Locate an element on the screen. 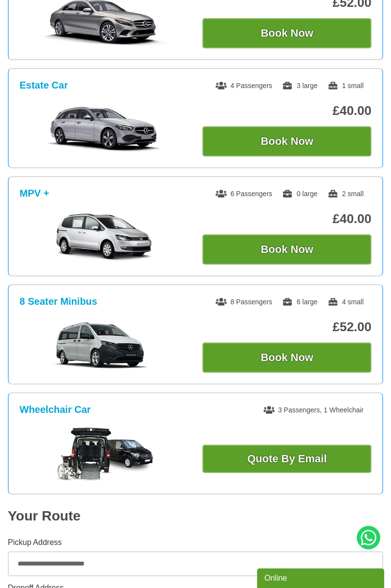  h3: 8 Seater Minibus is located at coordinates (58, 301).